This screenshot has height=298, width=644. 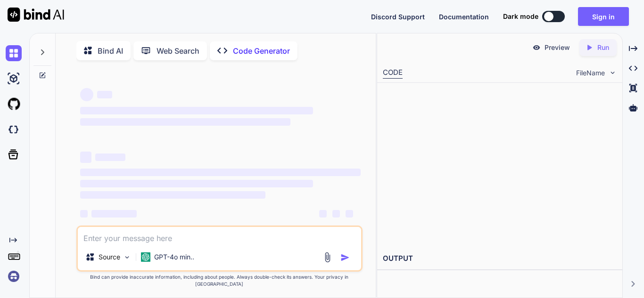 I want to click on img: Pick Models, so click(x=127, y=257).